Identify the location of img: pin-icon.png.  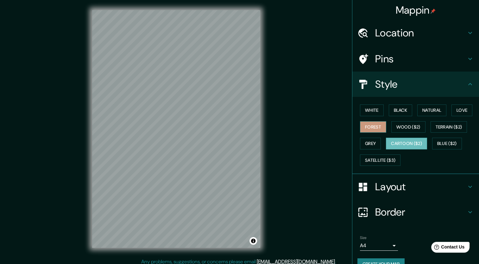
(433, 11).